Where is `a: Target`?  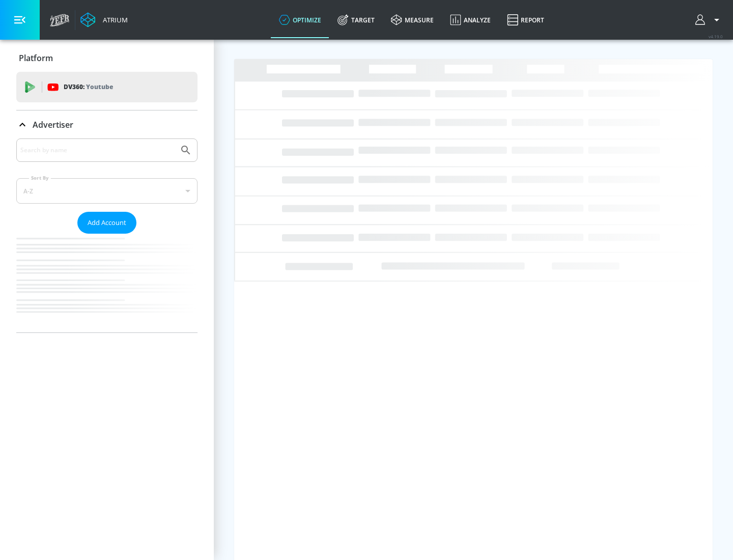 a: Target is located at coordinates (356, 20).